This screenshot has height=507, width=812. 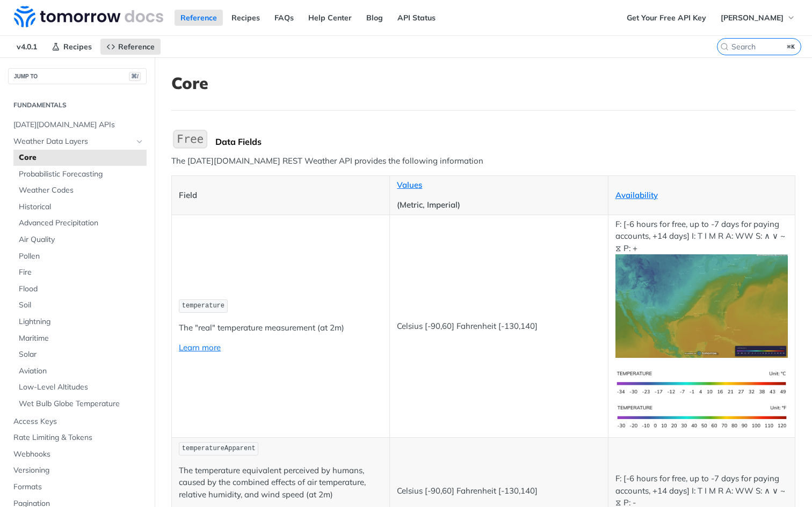 What do you see at coordinates (498, 205) in the screenshot?
I see `p: (Metric, Imperial)` at bounding box center [498, 205].